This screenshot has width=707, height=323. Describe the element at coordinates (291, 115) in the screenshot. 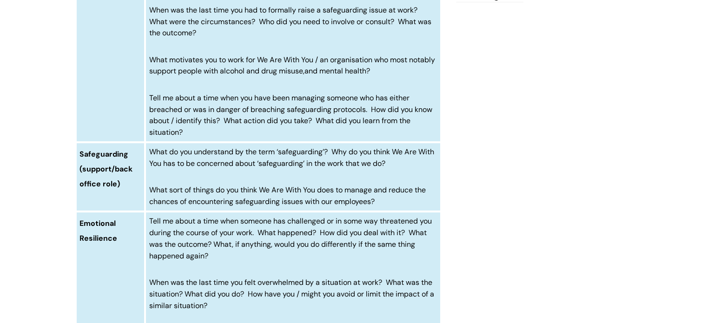

I see `span: Tell me about a time when you have been managing someone who has either breached or was in danger...` at that location.